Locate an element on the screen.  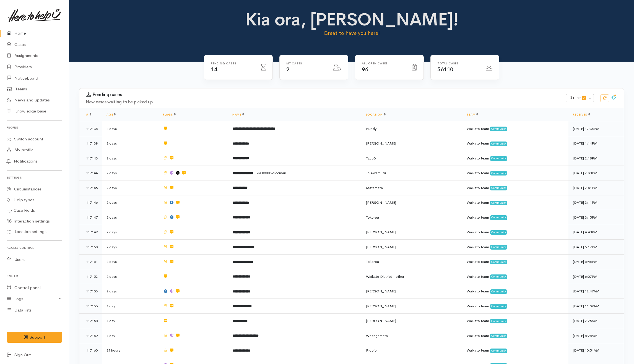
span: Waikato District - other is located at coordinates (385, 276).